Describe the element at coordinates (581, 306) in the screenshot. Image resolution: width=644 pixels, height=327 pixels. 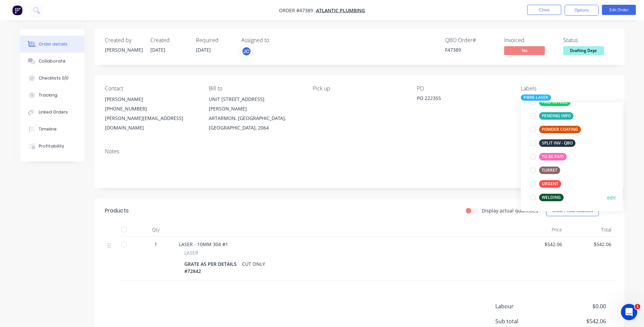
I see `span: $0.00` at that location.